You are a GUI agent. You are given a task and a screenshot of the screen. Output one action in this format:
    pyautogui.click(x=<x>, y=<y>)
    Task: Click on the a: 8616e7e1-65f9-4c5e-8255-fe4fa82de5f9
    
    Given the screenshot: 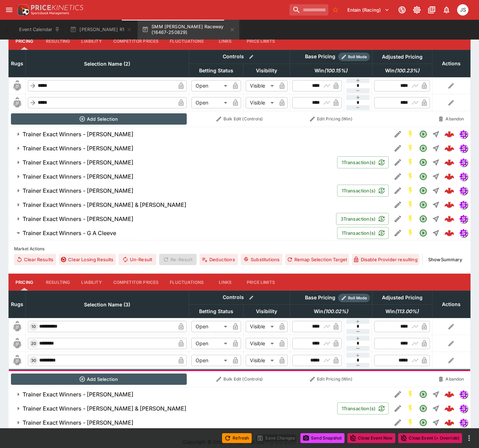 What is the action you would take?
    pyautogui.click(x=450, y=191)
    